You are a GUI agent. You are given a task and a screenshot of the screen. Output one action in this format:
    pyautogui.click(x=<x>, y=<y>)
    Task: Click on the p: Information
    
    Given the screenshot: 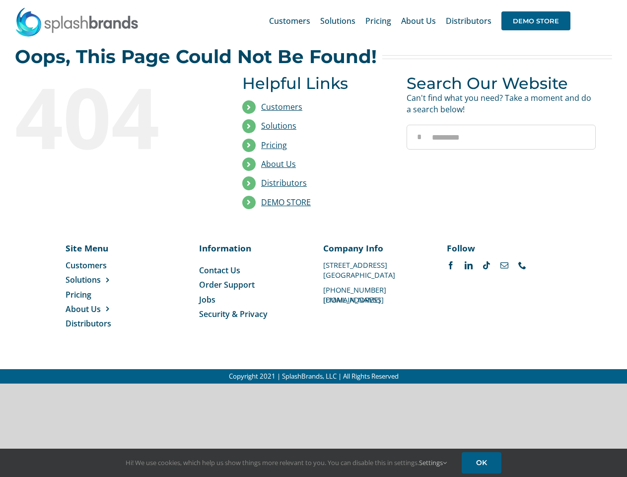 What is the action you would take?
    pyautogui.click(x=251, y=248)
    